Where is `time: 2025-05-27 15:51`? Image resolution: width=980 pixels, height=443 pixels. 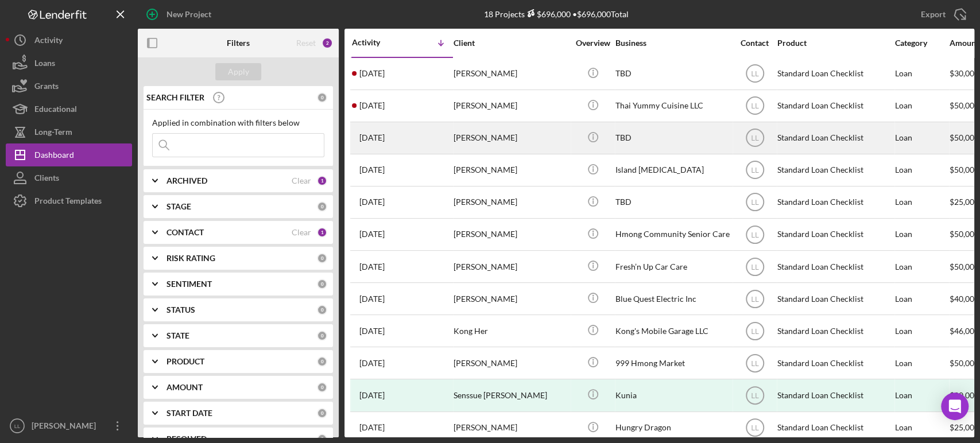
time: 2025-05-27 15:51 is located at coordinates (372, 428).